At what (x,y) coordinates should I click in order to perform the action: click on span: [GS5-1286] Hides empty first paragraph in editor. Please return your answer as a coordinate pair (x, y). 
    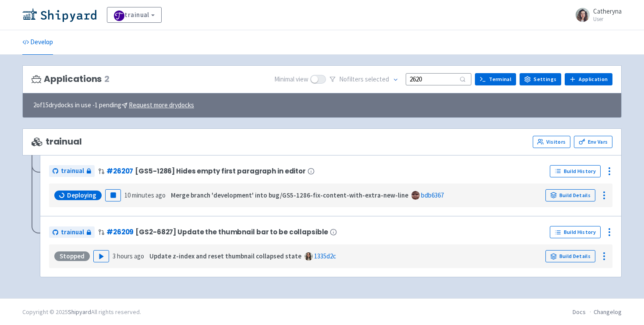
    Looking at the image, I should click on (220, 171).